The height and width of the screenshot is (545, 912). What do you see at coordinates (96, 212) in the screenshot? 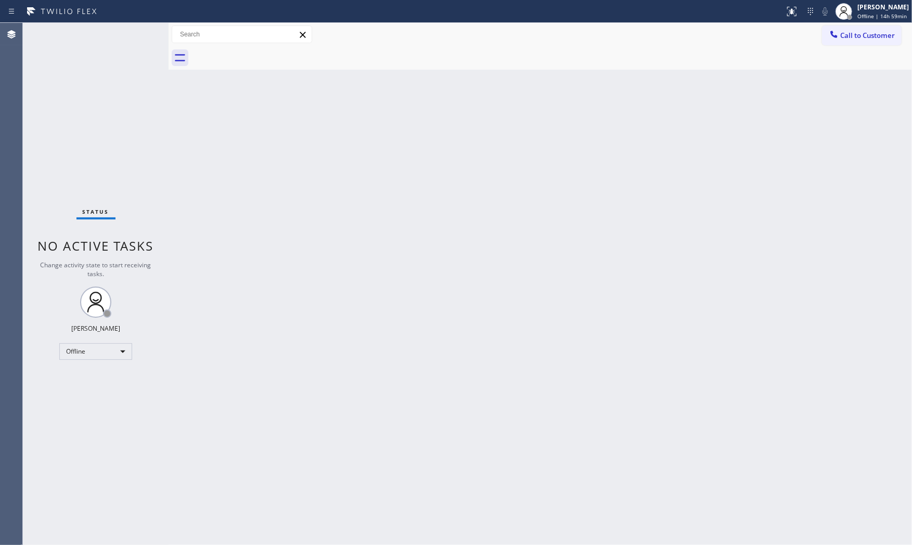
I see `span: Status` at bounding box center [96, 212].